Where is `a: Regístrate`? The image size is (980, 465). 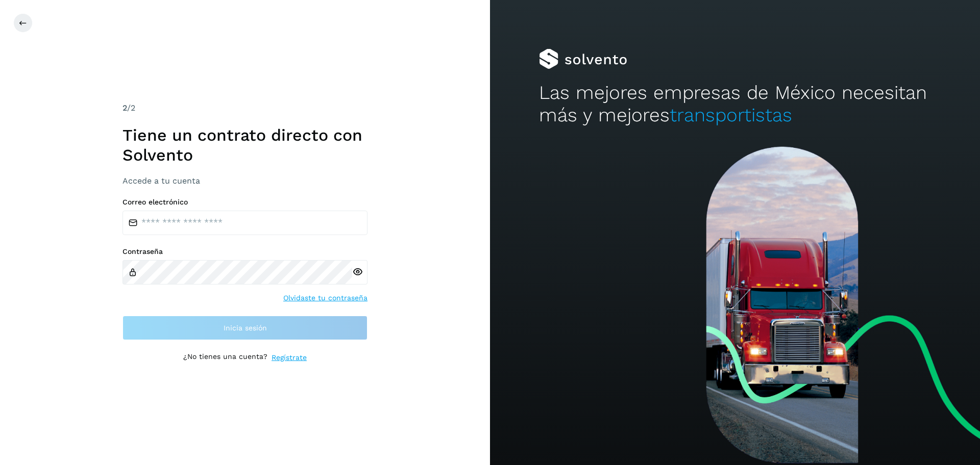 a: Regístrate is located at coordinates (289, 357).